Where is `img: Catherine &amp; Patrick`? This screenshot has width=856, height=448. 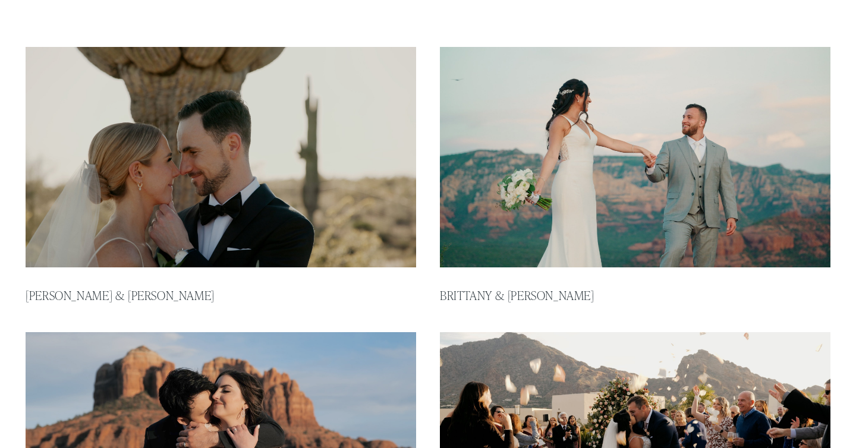
img: Catherine &amp; Patrick is located at coordinates (220, 157).